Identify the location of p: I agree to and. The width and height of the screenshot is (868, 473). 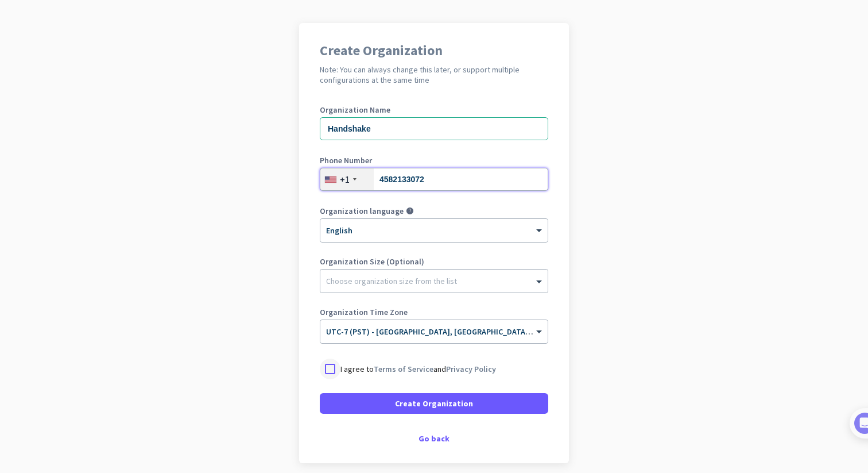
(418, 369).